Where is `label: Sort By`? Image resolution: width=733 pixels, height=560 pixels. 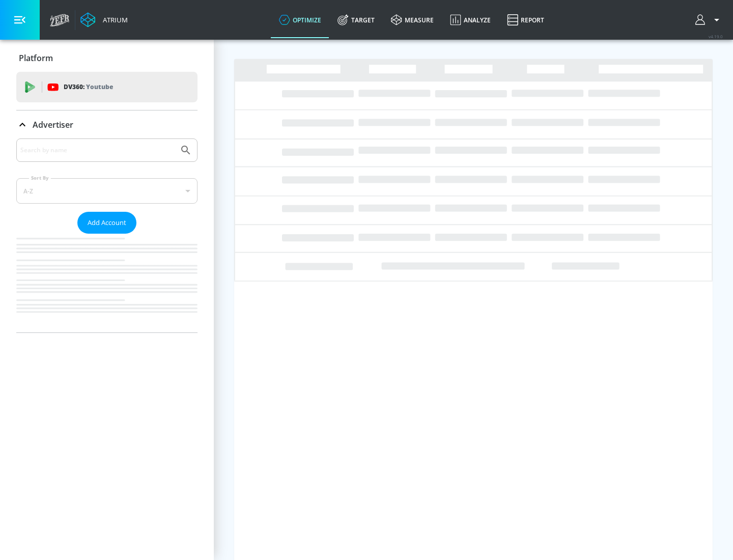
label: Sort By is located at coordinates (39, 178).